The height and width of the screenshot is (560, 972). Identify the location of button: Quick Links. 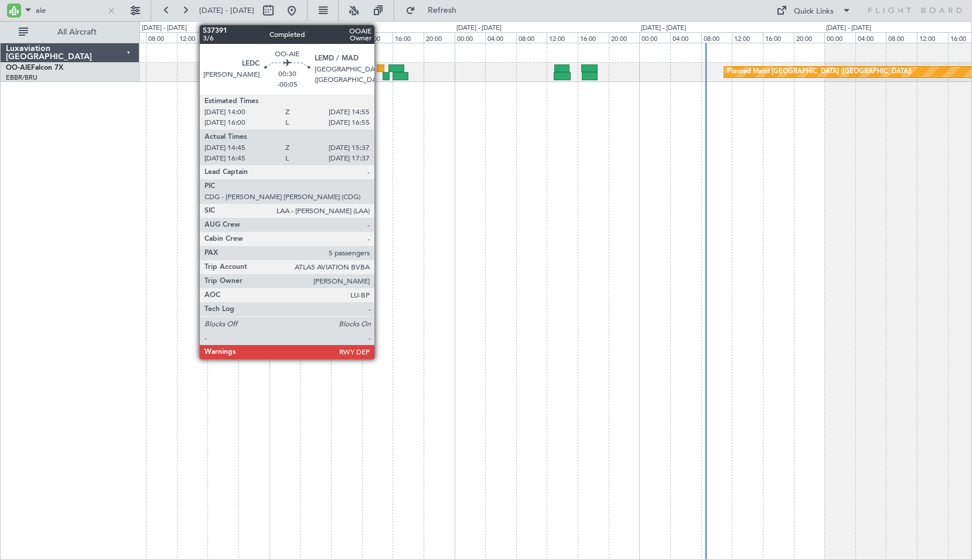
(814, 11).